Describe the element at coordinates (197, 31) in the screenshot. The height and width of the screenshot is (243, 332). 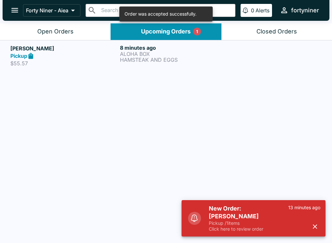
I see `p: 1` at that location.